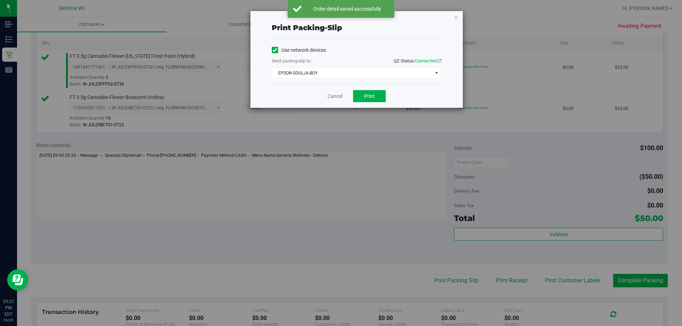  What do you see at coordinates (307, 28) in the screenshot?
I see `span: Print packing-slip` at bounding box center [307, 28].